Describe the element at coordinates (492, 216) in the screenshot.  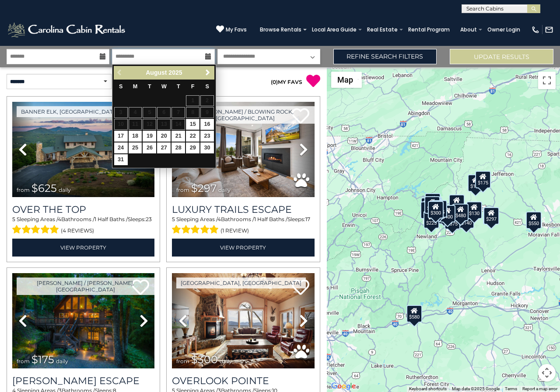
I see `div: $297` at that location.